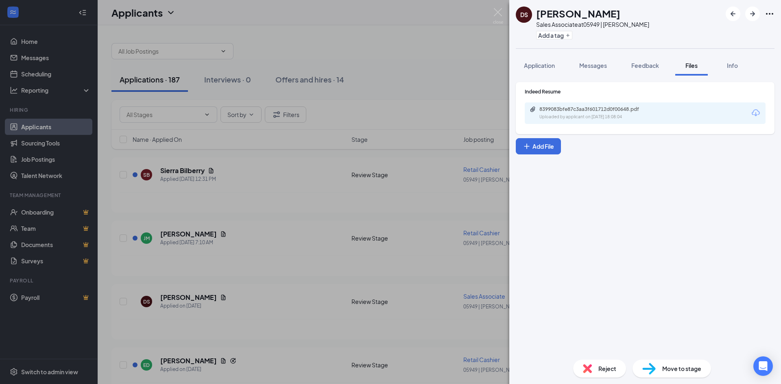 This screenshot has height=384, width=781. I want to click on div: 8399083bfe87c3aa3f601712d0f00648.pdf, so click(596, 109).